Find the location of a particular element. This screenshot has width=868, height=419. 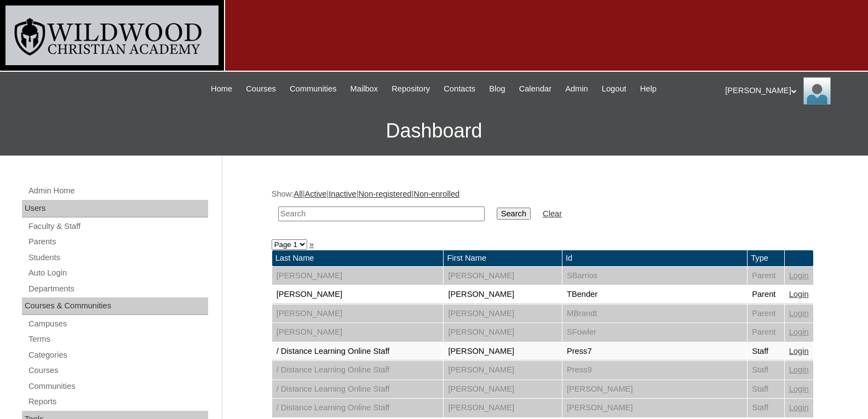

a: Terms is located at coordinates (118, 339).